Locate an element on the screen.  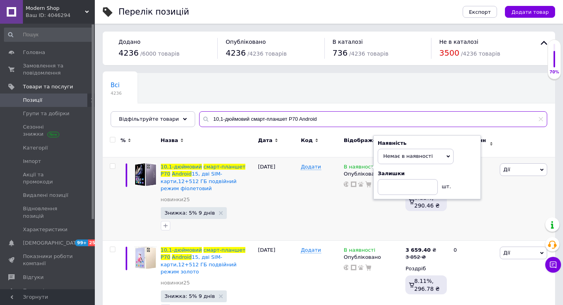
span: 15, дві SIM-карти,12+512 ГБ подвійний режим золото is located at coordinates (199, 264).